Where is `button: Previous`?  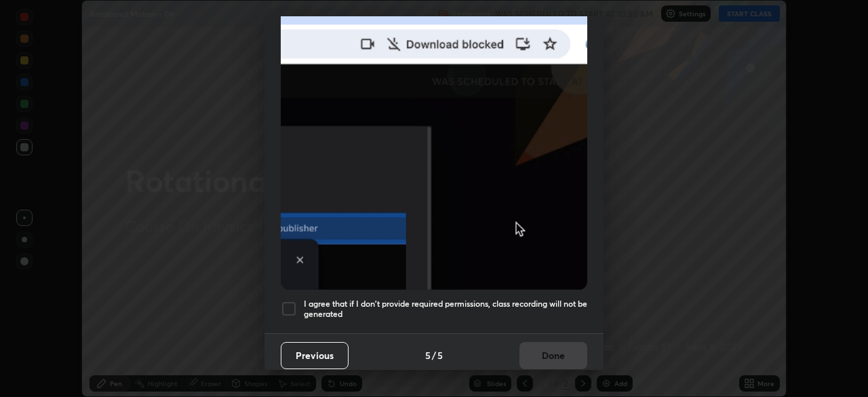 button: Previous is located at coordinates (315, 355).